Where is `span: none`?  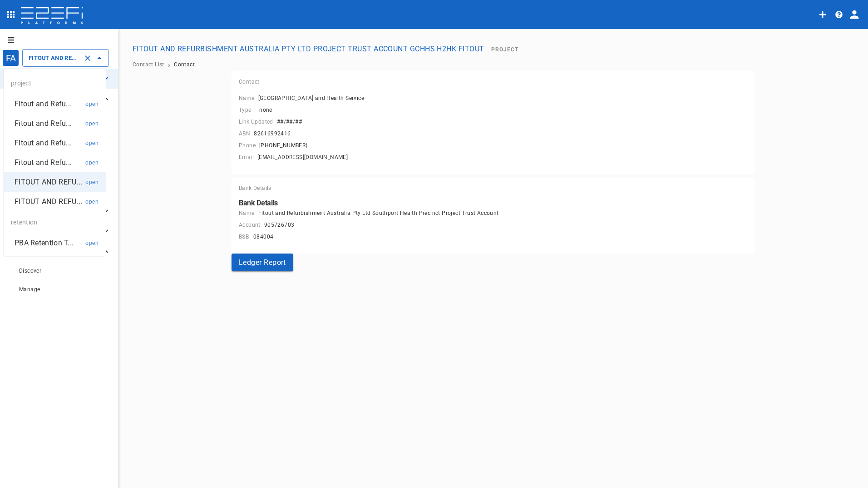 span: none is located at coordinates (265, 109).